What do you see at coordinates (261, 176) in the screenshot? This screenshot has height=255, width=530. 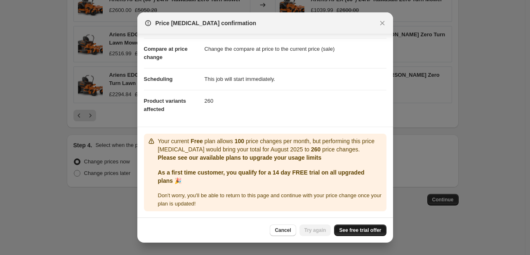 I see `b: As a first time customer, you qualify for a 14 day FREE trial on all upgraded plans 🎉` at bounding box center [261, 176].